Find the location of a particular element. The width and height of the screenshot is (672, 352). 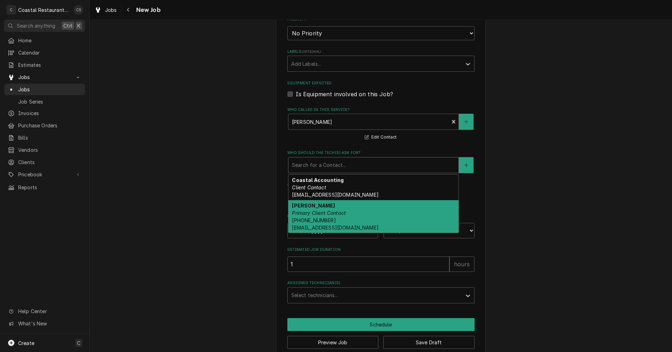

span: Clients is located at coordinates (50, 162).